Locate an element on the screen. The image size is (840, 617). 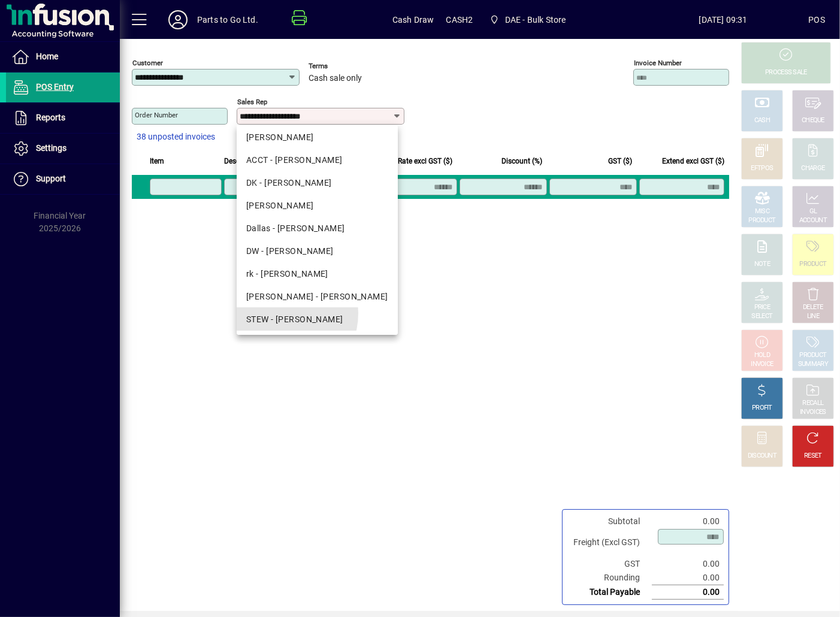
mat-option: DW - Dave Wheatley is located at coordinates (317, 251).